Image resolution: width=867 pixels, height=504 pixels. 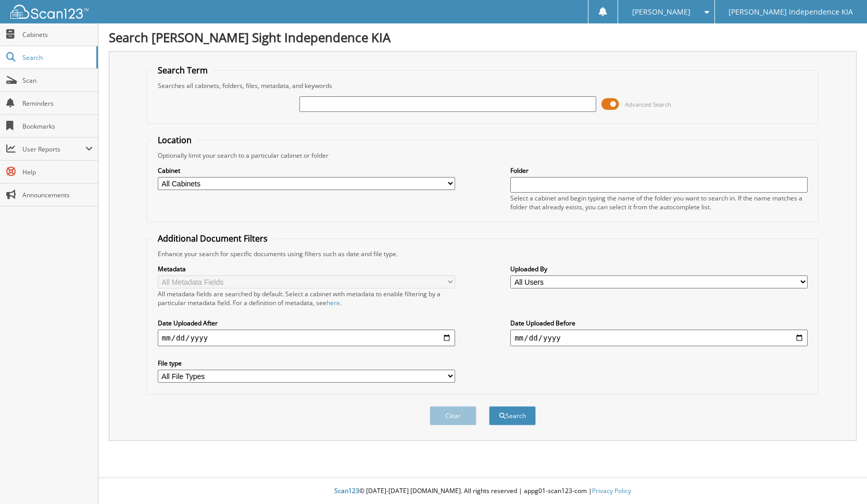 What do you see at coordinates (306, 269) in the screenshot?
I see `label: Metadata` at bounding box center [306, 269].